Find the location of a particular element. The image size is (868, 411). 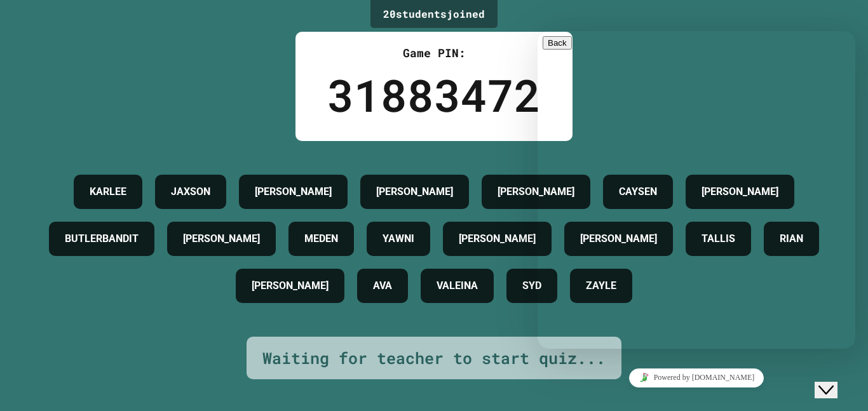

div: Game PIN: is located at coordinates (434, 53).